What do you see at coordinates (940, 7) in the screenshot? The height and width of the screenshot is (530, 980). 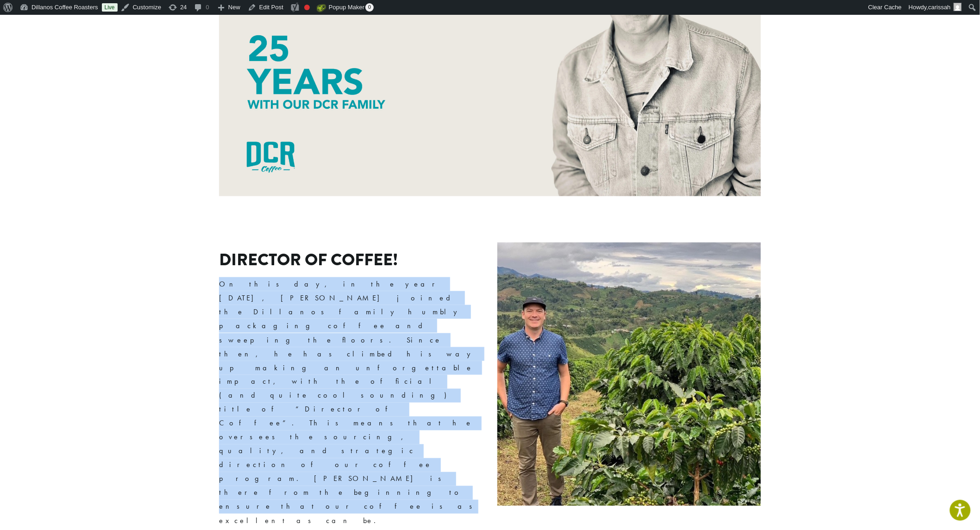 I see `span: carissah` at bounding box center [940, 7].